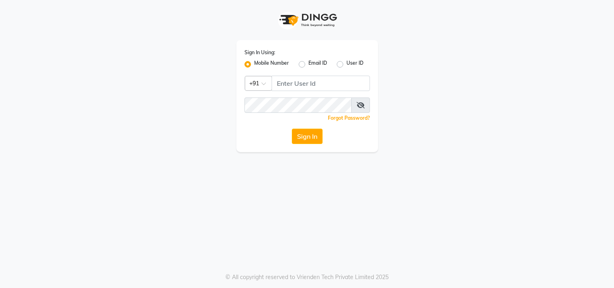  Describe the element at coordinates (260, 53) in the screenshot. I see `label: Sign In Using:` at that location.